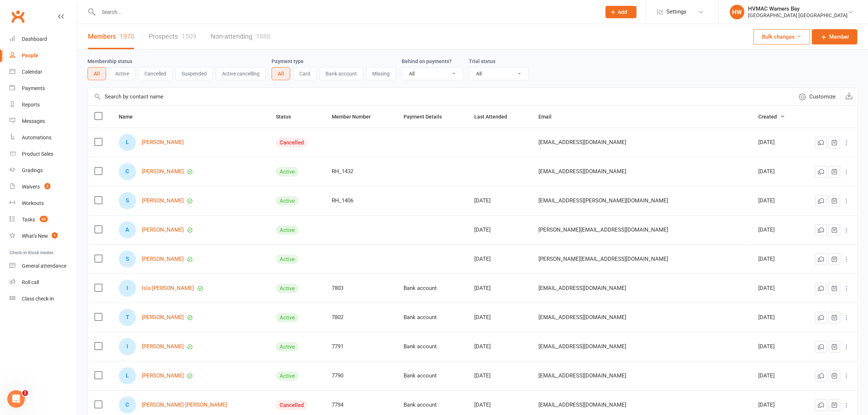  Describe the element at coordinates (341, 74) in the screenshot. I see `button: Bank account` at that location.